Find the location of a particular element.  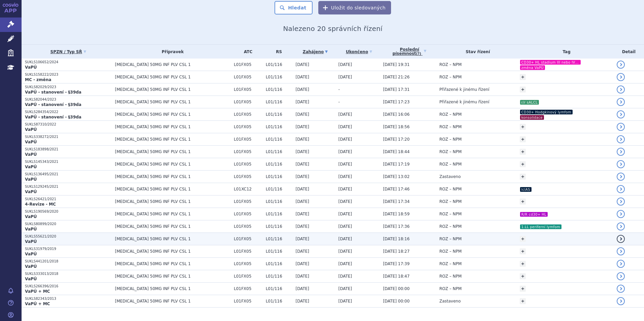

th: RS is located at coordinates (277, 52).